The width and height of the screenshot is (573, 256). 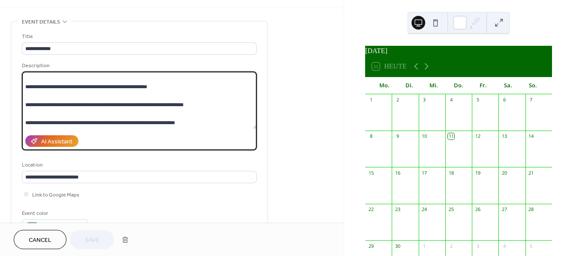 What do you see at coordinates (139, 165) in the screenshot?
I see `div: Location` at bounding box center [139, 165].